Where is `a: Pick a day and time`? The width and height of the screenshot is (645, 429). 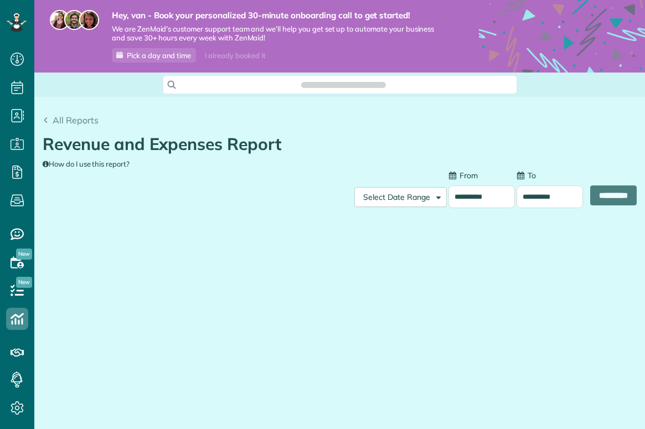
a: Pick a day and time is located at coordinates (154, 55).